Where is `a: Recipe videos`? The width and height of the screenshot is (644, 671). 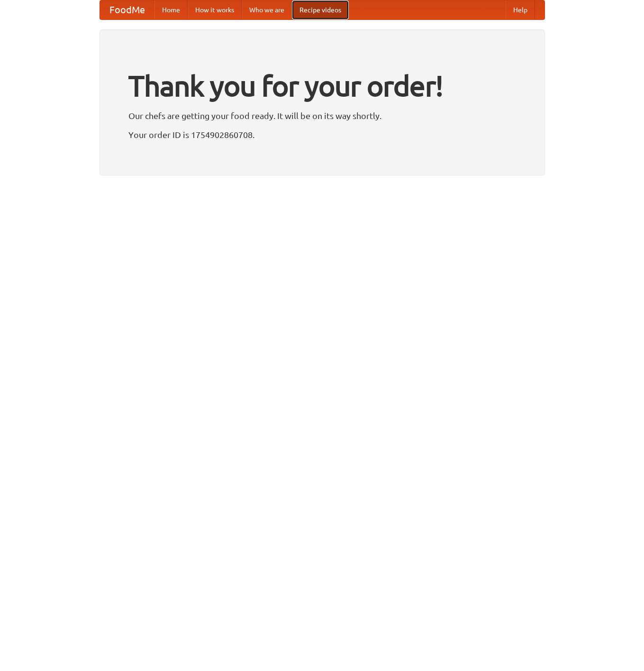 a: Recipe videos is located at coordinates (321, 10).